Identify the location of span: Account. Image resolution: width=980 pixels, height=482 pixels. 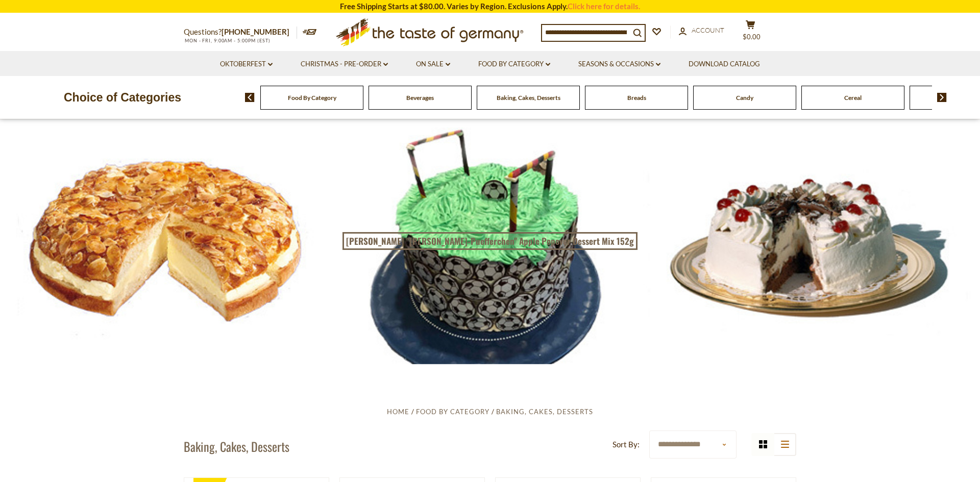
(708, 30).